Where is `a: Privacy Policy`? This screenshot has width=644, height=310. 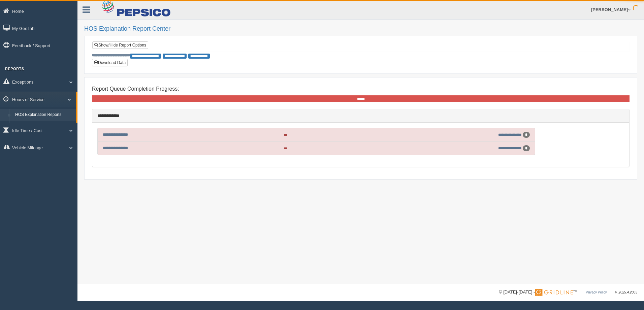
a: Privacy Policy is located at coordinates (596, 292).